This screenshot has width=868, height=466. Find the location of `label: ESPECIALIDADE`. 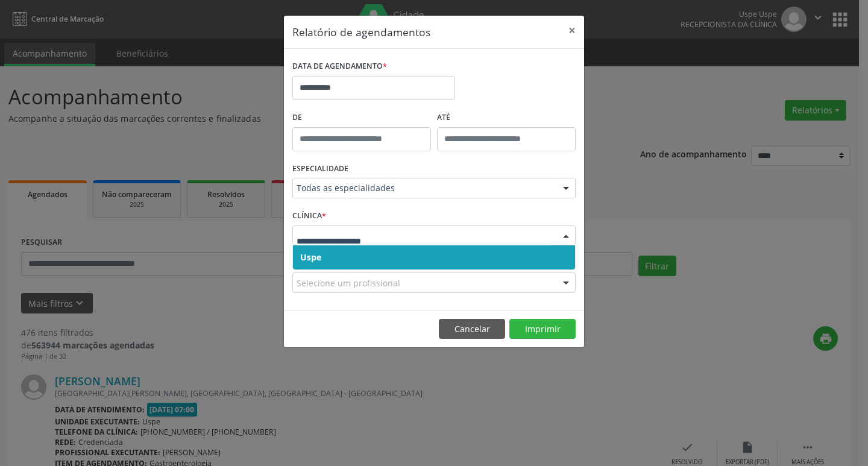

label: ESPECIALIDADE is located at coordinates (321, 169).